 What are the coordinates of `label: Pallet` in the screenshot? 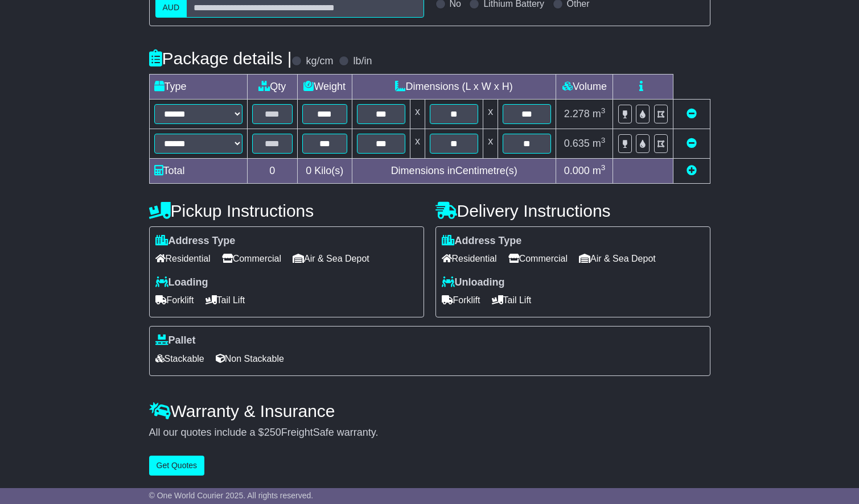 It's located at (175, 341).